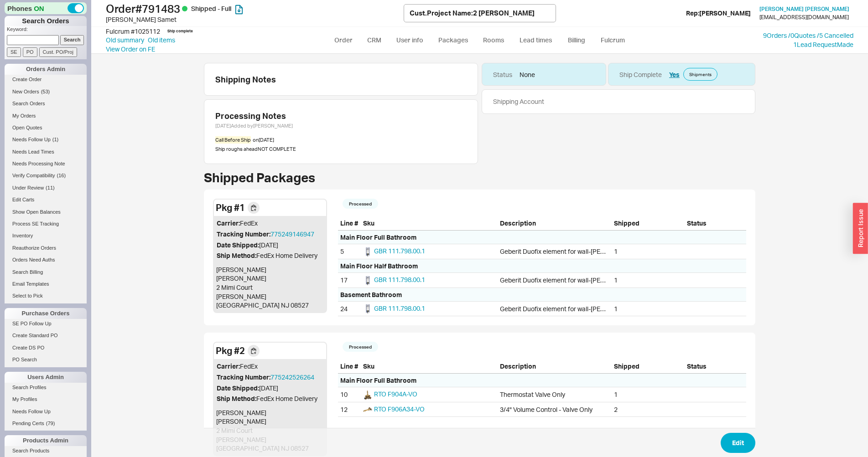  Describe the element at coordinates (738, 443) in the screenshot. I see `button: Edit` at that location.